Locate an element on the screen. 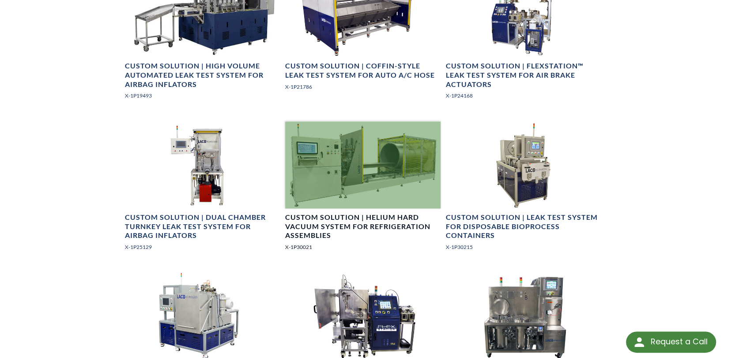  h4: Custom Solution | Leak Test System for Disposable Bioprocess Containers is located at coordinates (523, 226).